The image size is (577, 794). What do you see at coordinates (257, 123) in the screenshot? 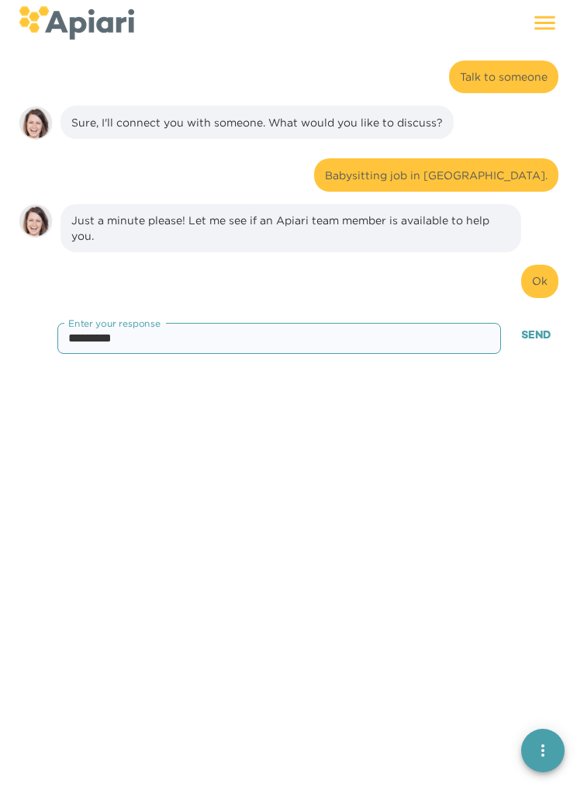
I see `div: Sure, I'll connect you with someone. What would you like to discuss?` at bounding box center [257, 123].